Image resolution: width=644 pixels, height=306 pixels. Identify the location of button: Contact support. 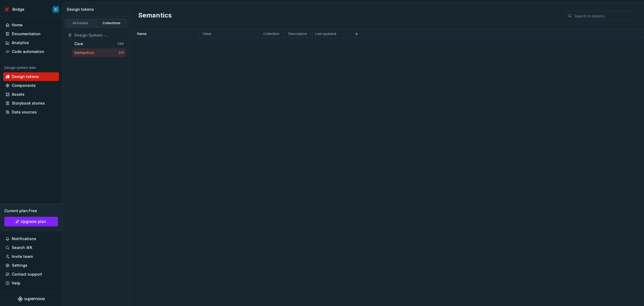
(31, 274).